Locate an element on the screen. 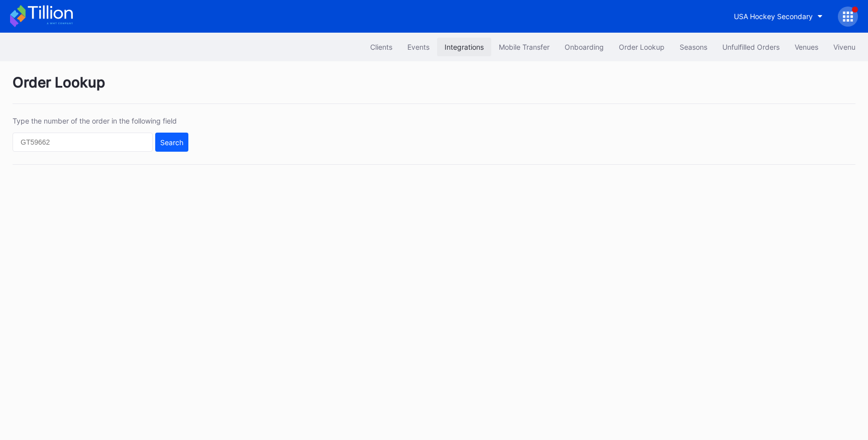 The width and height of the screenshot is (868, 440). button: Integrations is located at coordinates (465, 47).